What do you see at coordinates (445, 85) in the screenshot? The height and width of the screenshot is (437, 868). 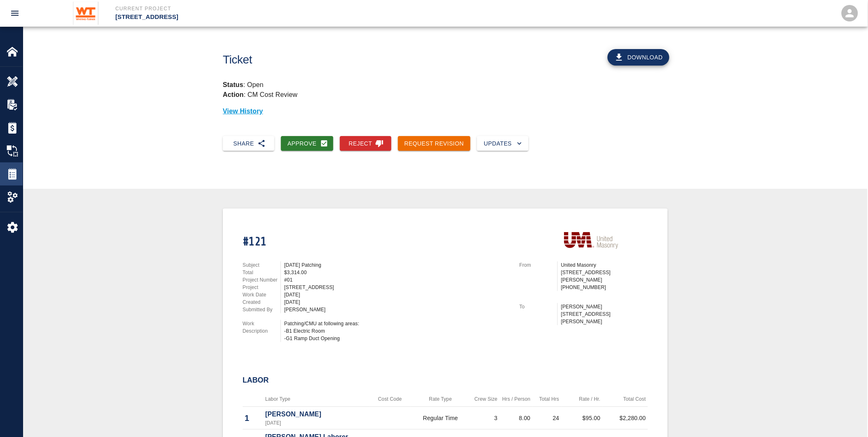 I see `p: : Open` at bounding box center [445, 85].